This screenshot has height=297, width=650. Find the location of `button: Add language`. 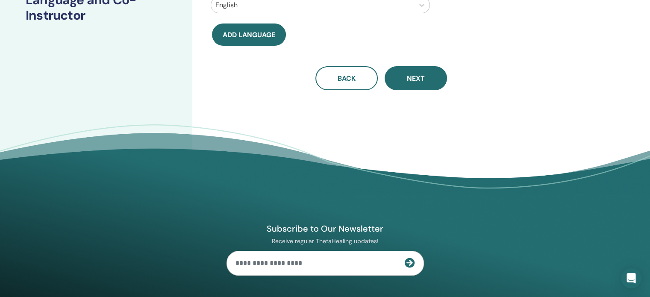

button: Add language is located at coordinates (249, 35).